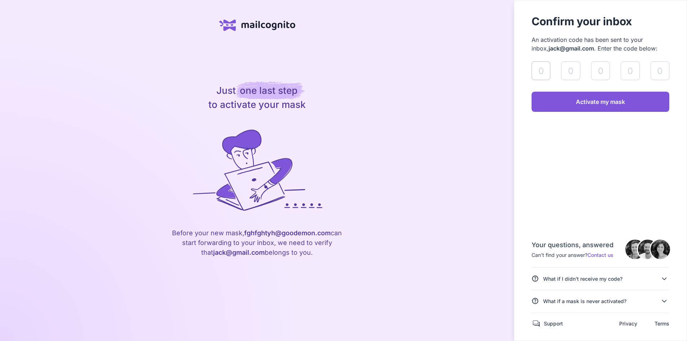 The width and height of the screenshot is (687, 341). Describe the element at coordinates (661, 323) in the screenshot. I see `a: Terms` at that location.